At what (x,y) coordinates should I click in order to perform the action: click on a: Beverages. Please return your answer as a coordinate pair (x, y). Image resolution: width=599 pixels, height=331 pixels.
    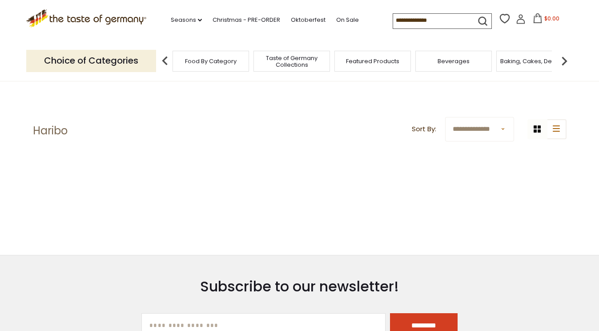
    Looking at the image, I should click on (453, 61).